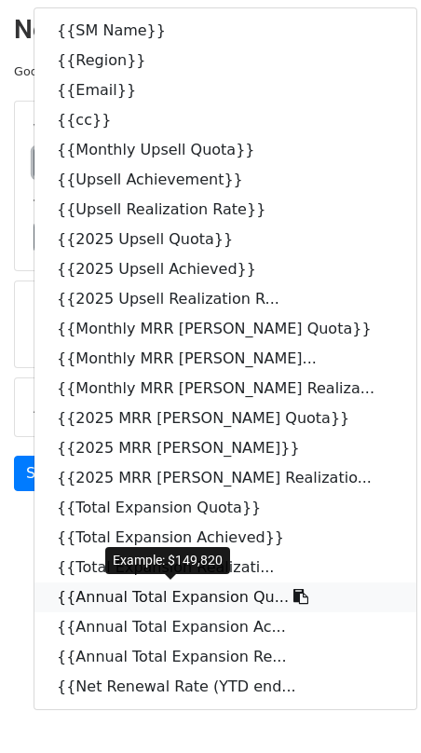 The height and width of the screenshot is (753, 421). I want to click on a: {{Annual Total Expansion Re..., so click(225, 657).